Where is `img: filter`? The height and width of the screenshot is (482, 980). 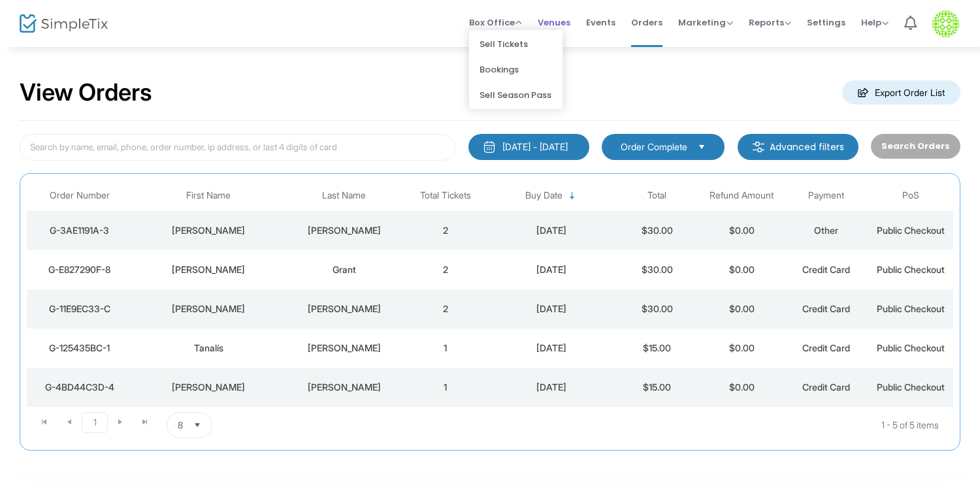
img: filter is located at coordinates (759, 147).